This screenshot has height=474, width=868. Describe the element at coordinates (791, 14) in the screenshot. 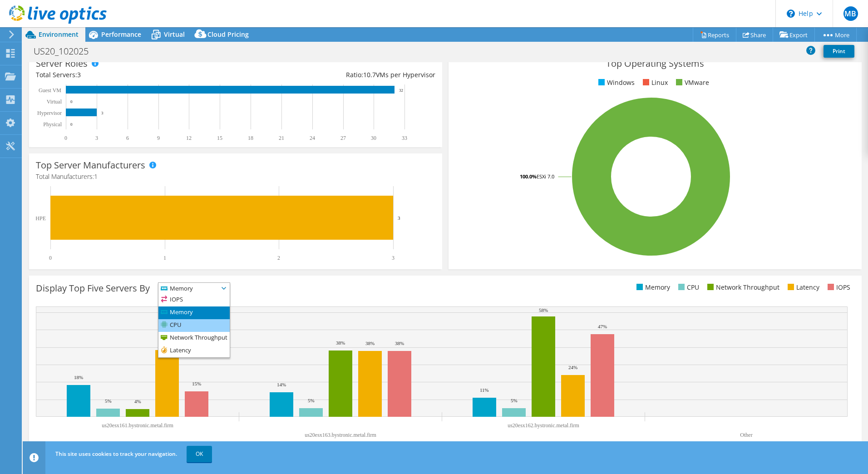

I see `svg: \n` at that location.